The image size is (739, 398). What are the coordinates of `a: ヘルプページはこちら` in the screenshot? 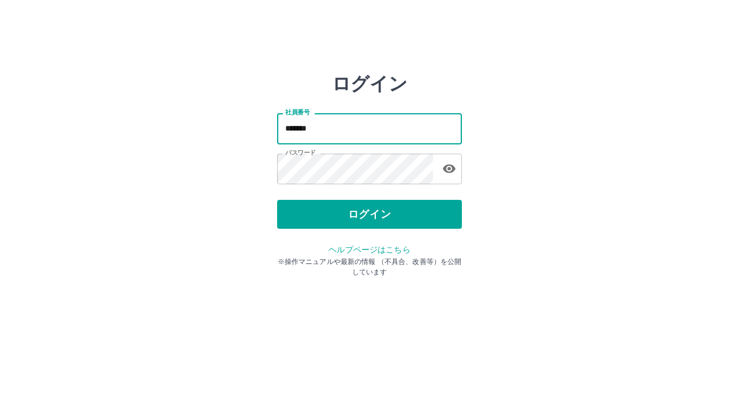 It's located at (369, 249).